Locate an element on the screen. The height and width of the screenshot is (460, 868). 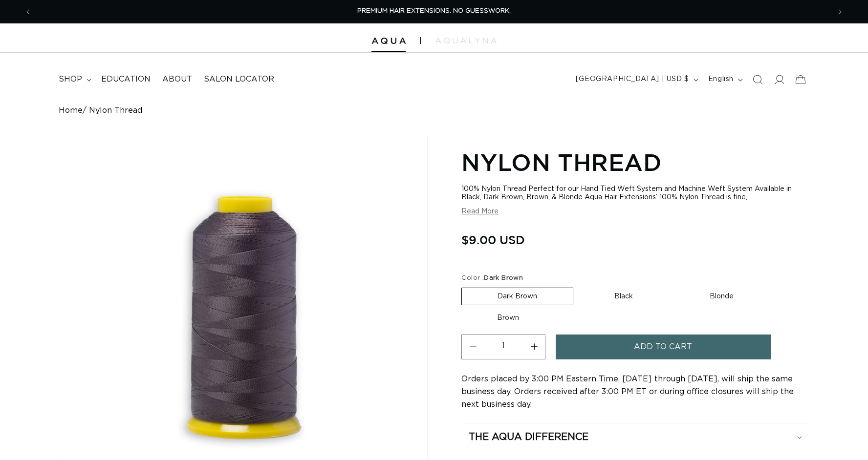
span: Add to cart is located at coordinates (663, 347).